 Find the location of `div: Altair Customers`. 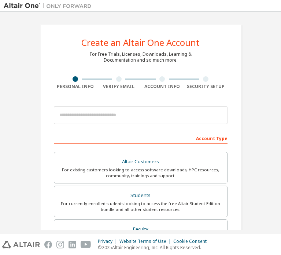

div: Altair Customers is located at coordinates (141, 162).